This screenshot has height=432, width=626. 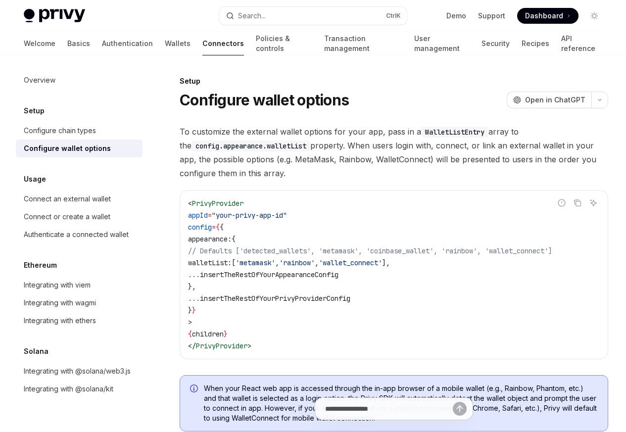 What do you see at coordinates (34, 111) in the screenshot?
I see `h5: Setup` at bounding box center [34, 111].